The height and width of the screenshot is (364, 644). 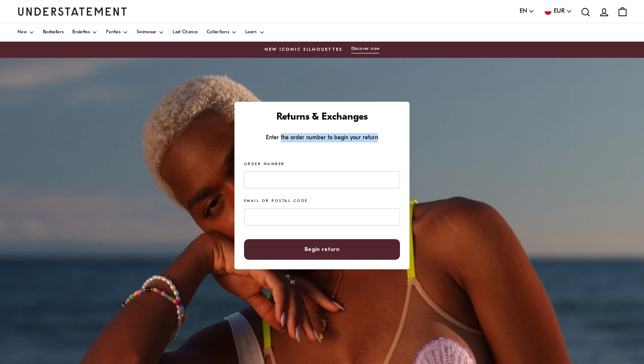 What do you see at coordinates (22, 32) in the screenshot?
I see `span: New` at bounding box center [22, 32].